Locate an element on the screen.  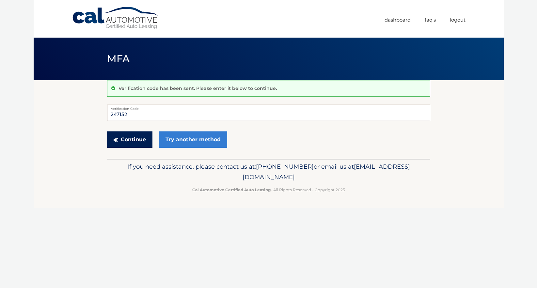
span: MFA is located at coordinates (118, 58).